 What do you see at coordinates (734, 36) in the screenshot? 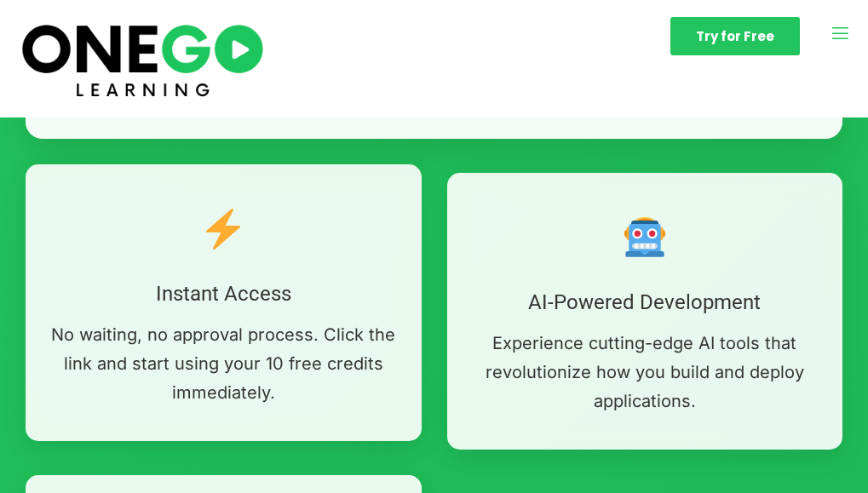
I see `a: Try for Free` at bounding box center [734, 36].